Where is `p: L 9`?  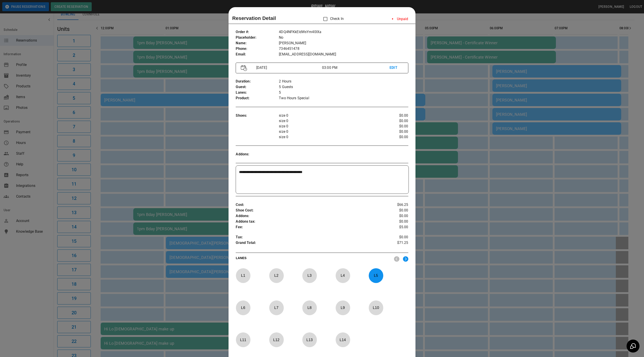
p: L 9 is located at coordinates (343, 307).